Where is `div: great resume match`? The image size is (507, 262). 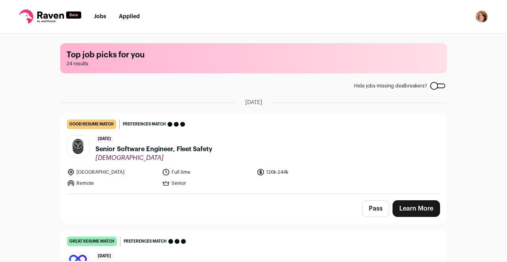 div: great resume match is located at coordinates (92, 241).